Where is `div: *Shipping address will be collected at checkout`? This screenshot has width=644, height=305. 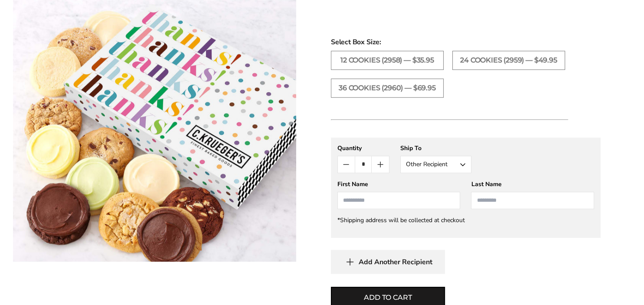
div: *Shipping address will be collected at checkout is located at coordinates (466, 220).